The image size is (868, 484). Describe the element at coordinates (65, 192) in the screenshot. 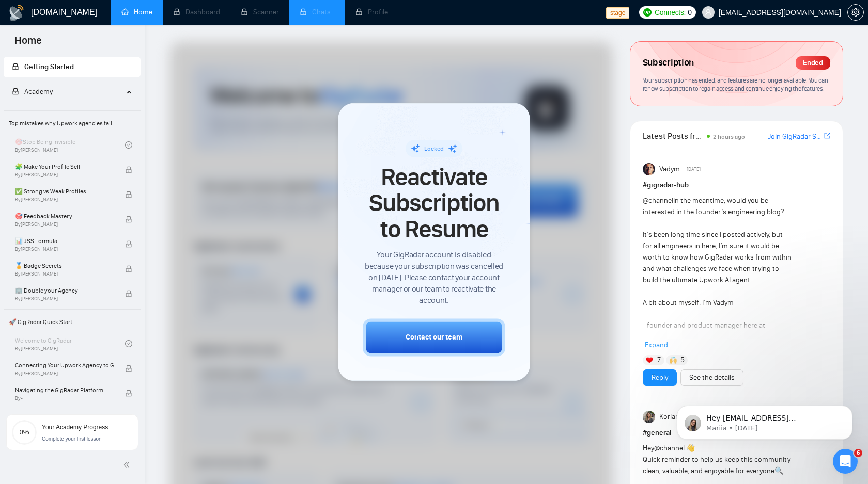

I see `span: ✅ Strong vs Weak Profiles` at that location.